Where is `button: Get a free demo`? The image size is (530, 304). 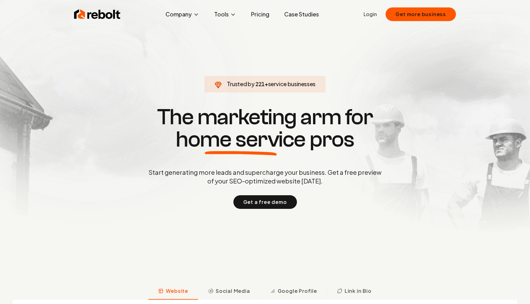
button: Get a free demo is located at coordinates (265, 202).